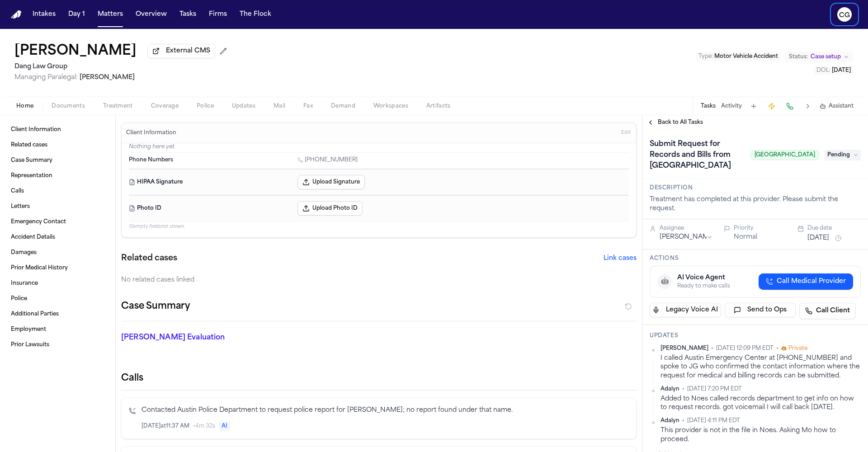 The image size is (868, 452). Describe the element at coordinates (205, 106) in the screenshot. I see `span: Police` at that location.